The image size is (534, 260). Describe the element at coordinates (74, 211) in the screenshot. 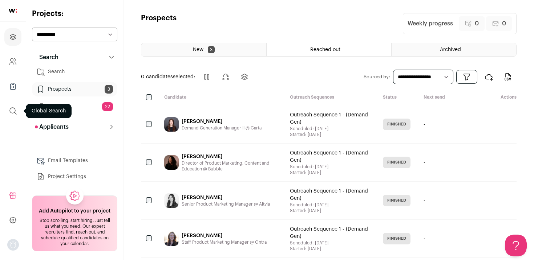

I see `h2: Add Autopilot to your project` at that location.